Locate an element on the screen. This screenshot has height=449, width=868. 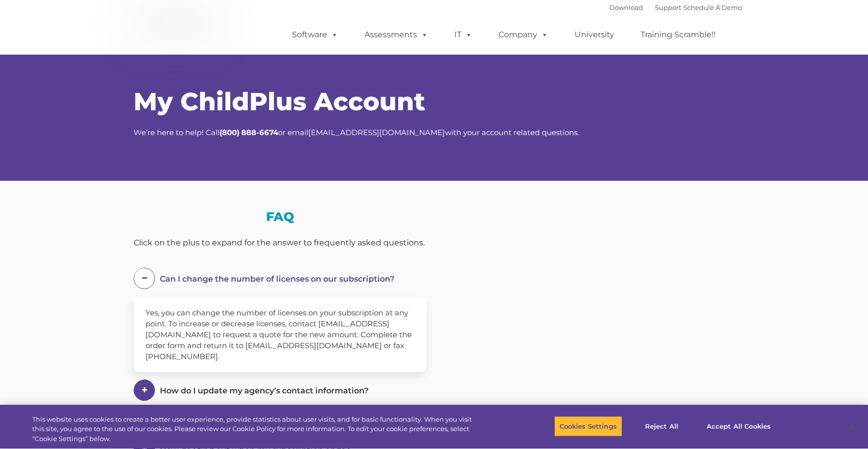
button: Reject All is located at coordinates (661, 426).